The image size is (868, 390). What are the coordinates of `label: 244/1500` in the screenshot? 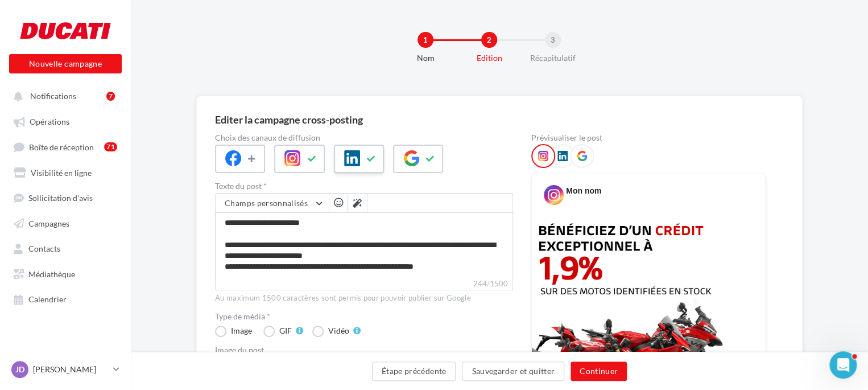 It's located at (364, 284).